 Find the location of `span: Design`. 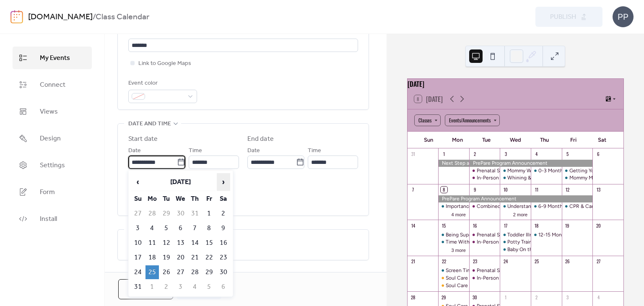

span: Design is located at coordinates (50, 139).